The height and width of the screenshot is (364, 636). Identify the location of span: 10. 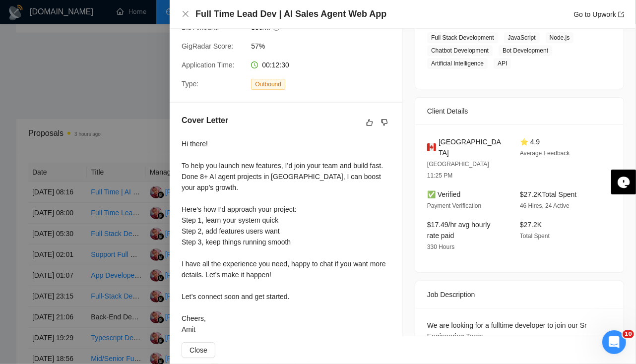
(628, 335).